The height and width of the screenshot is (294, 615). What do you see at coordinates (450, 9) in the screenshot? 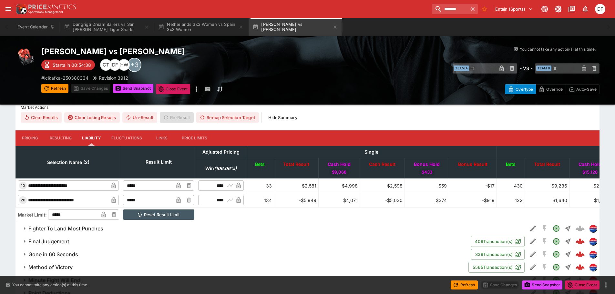
I see `input: search` at bounding box center [450, 9].